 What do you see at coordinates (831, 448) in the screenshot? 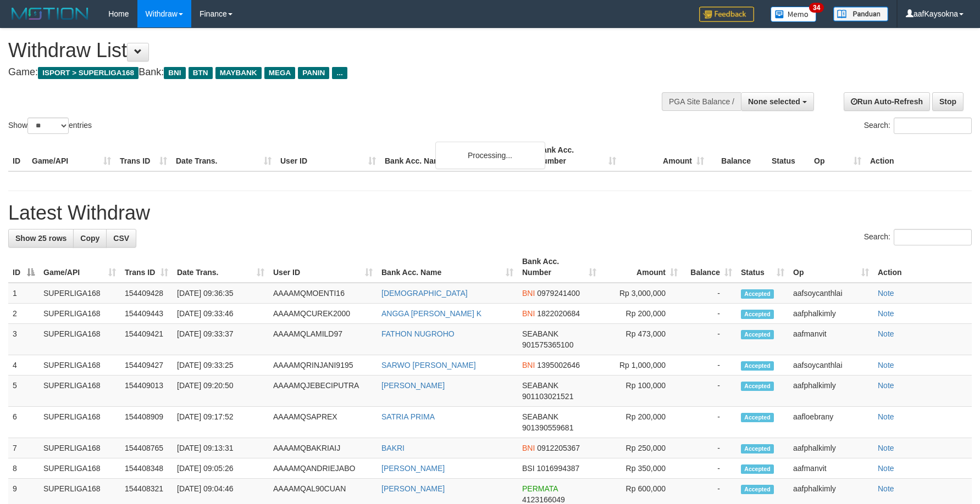
I see `td: aafphalkimly` at bounding box center [831, 448].